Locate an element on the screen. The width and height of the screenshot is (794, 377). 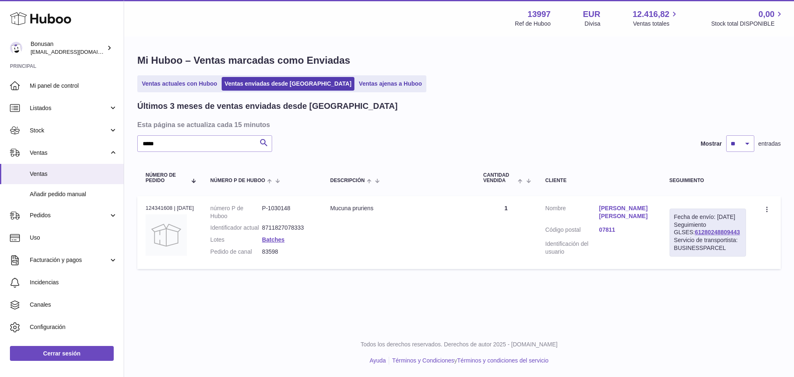
span: Stock is located at coordinates (69, 130).